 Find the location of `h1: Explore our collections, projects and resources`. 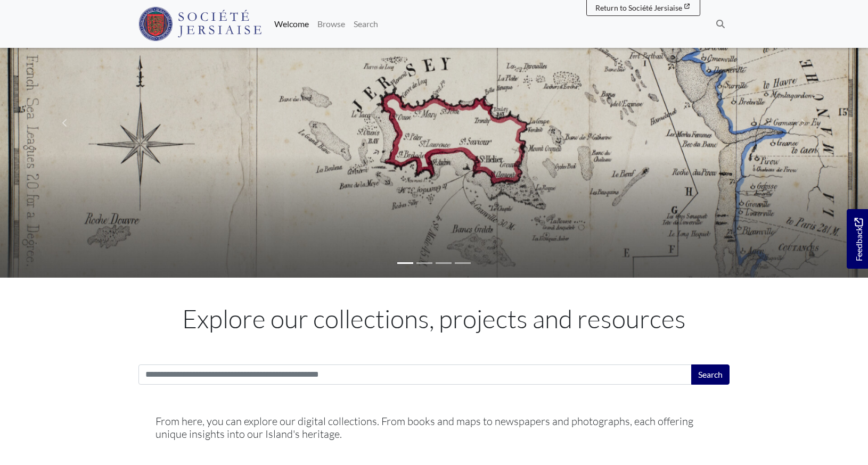

h1: Explore our collections, projects and resources is located at coordinates (434, 319).